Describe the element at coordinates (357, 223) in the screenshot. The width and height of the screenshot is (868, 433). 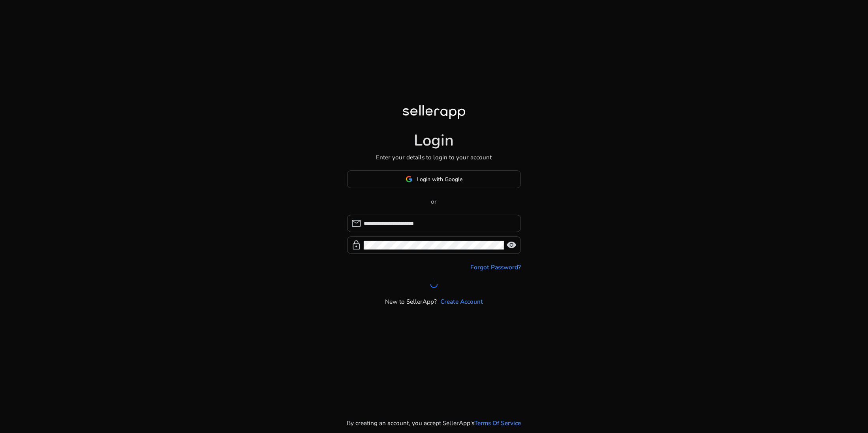
I see `span: mail` at that location.